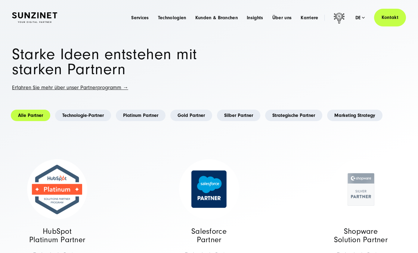  What do you see at coordinates (30, 115) in the screenshot?
I see `a: Alle Partner` at bounding box center [30, 115].